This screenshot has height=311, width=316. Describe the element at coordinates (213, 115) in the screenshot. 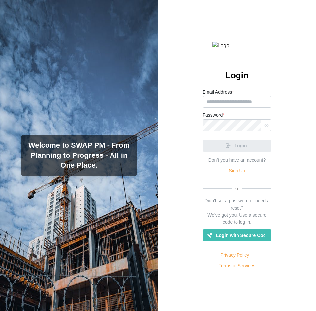

I see `label: Password` at that location.